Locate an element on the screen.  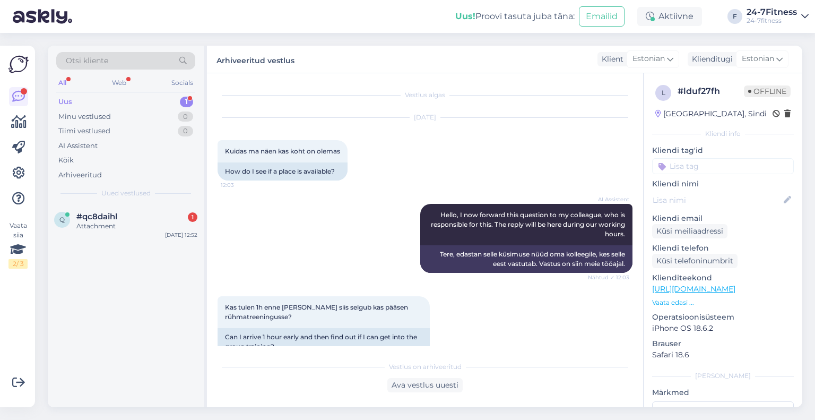
div: How do I see if a place is available? is located at coordinates (282, 171).